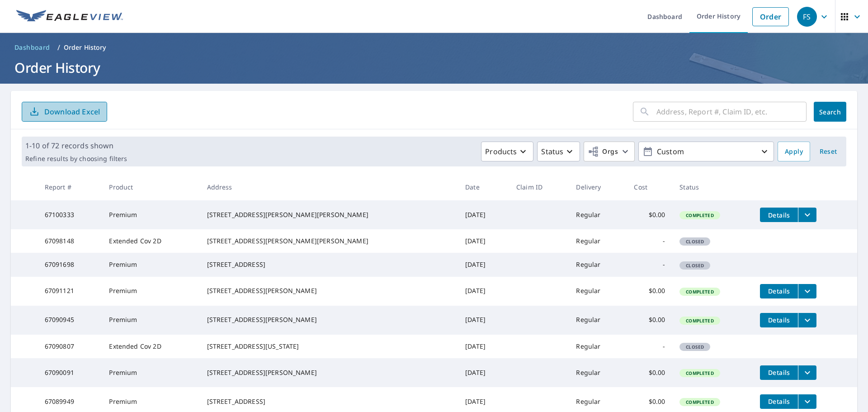 Image resolution: width=868 pixels, height=412 pixels. I want to click on p: Download Excel, so click(72, 112).